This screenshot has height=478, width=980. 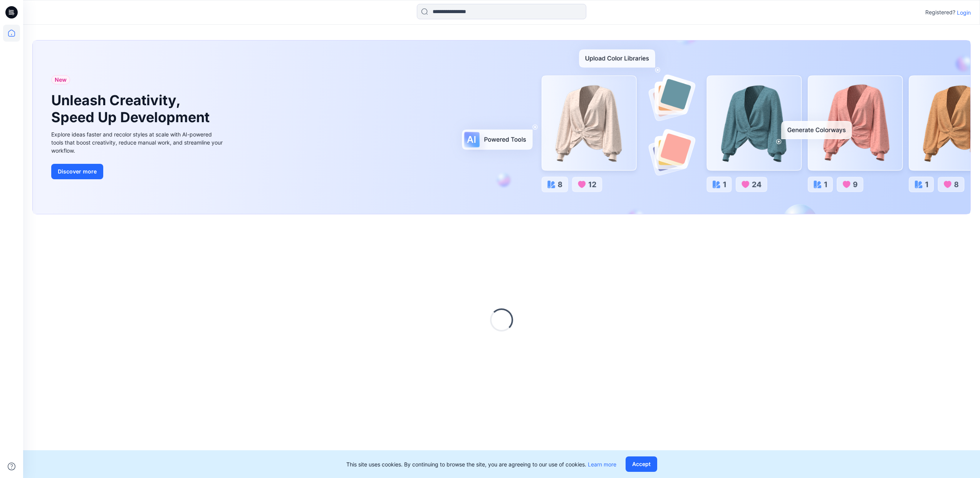 I want to click on span: New, so click(x=60, y=80).